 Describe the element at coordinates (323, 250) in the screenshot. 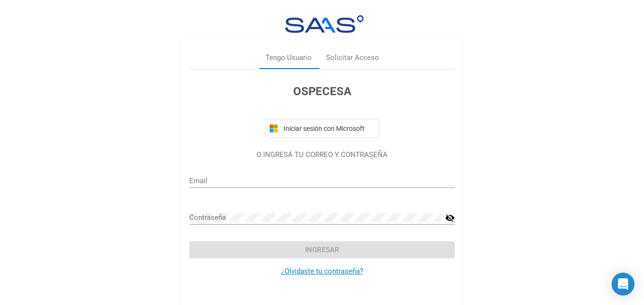

I see `span: Ingresar` at that location.